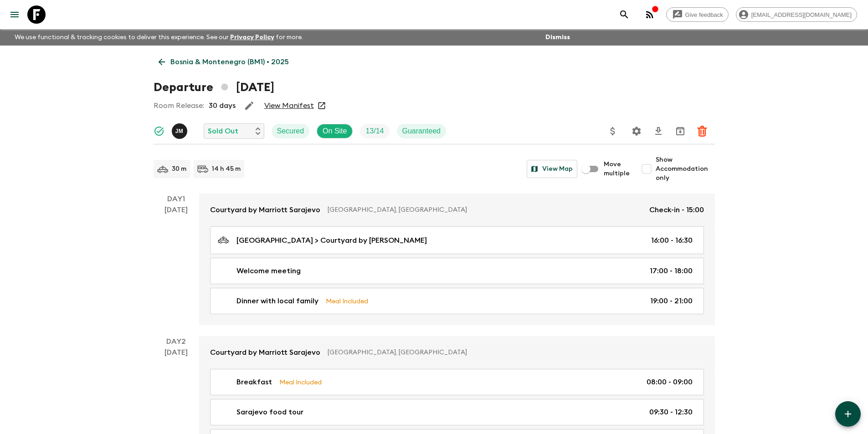  Describe the element at coordinates (457, 271) in the screenshot. I see `a: Welcome meeting17:00 - 18:00` at that location.